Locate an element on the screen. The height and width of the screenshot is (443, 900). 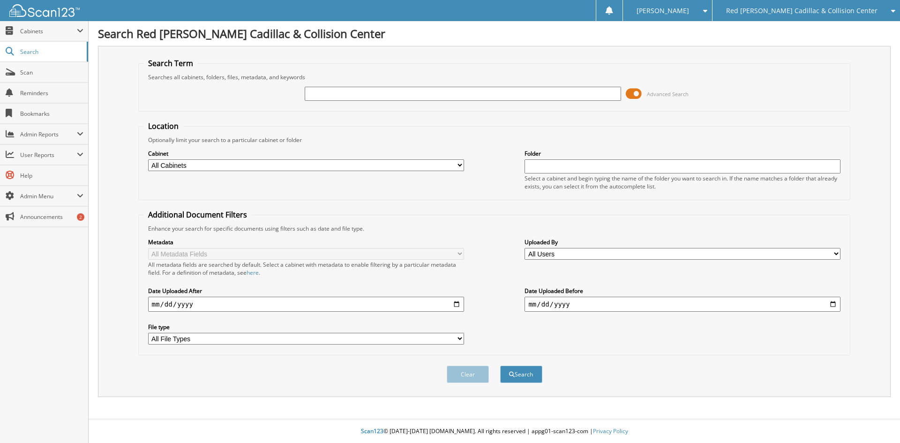
legend: Search Term is located at coordinates (171, 63).